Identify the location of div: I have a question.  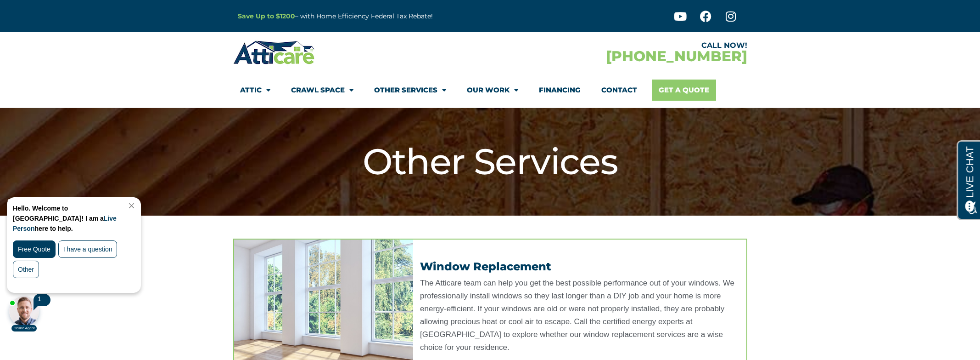
(83, 54).